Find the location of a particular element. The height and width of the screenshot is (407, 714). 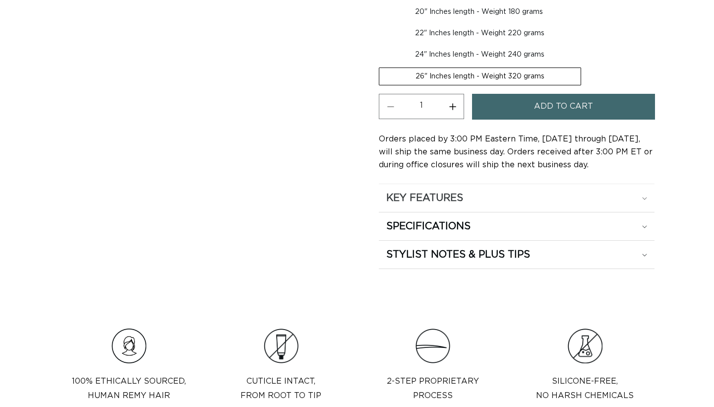

p: 2-step proprietary process is located at coordinates (433, 388).